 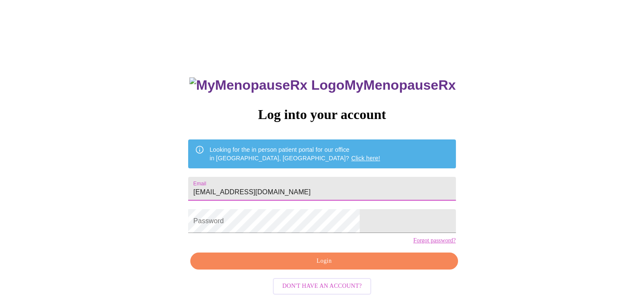 I want to click on button: Don't have an account?, so click(x=321, y=286).